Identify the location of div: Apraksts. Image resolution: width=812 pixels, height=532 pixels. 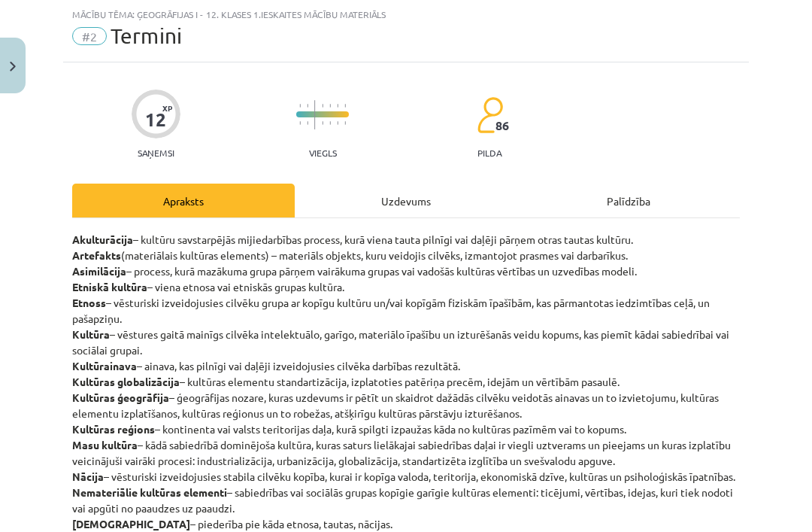
(184, 200).